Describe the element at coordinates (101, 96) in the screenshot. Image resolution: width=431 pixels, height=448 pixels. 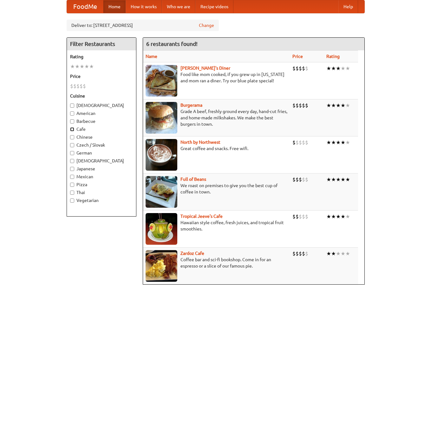
I see `h5: Cuisine` at that location.